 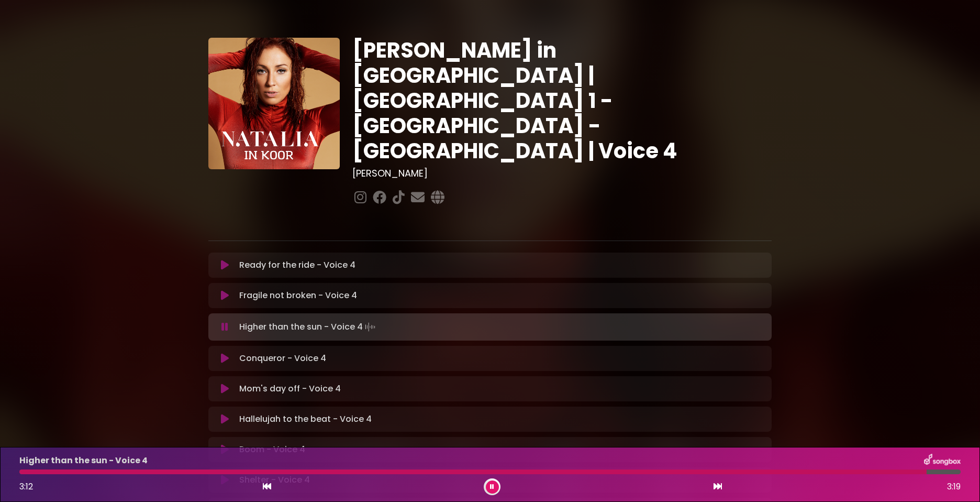 I want to click on p: Fragile not broken - Voice 4, so click(x=298, y=295).